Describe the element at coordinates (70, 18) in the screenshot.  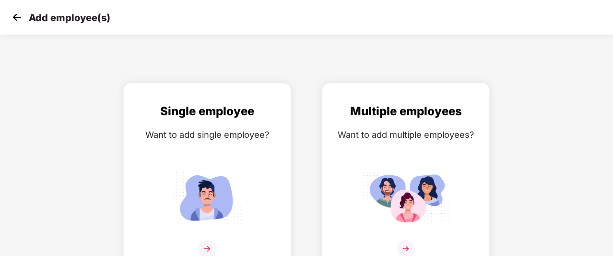
I see `p: Add employee(s)` at that location.